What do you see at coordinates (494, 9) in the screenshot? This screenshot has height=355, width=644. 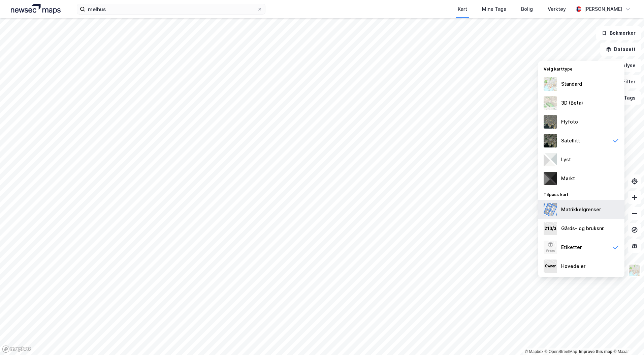 I see `div: Mine Tags` at bounding box center [494, 9].